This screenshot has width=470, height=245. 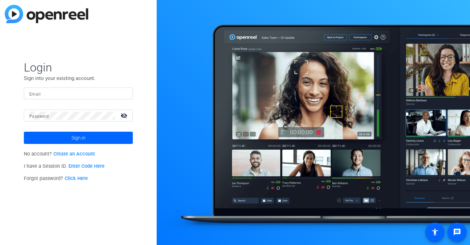 I want to click on mat-label: Email, so click(x=35, y=94).